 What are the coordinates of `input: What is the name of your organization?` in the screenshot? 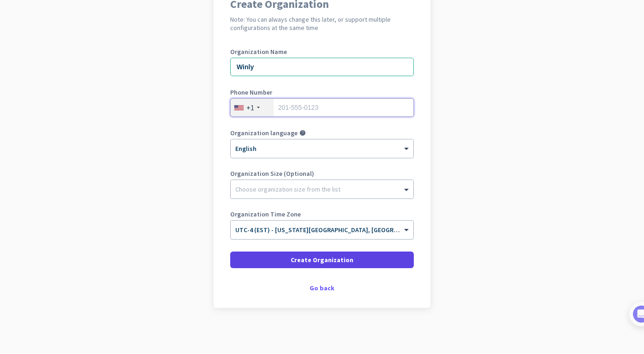 It's located at (322, 67).